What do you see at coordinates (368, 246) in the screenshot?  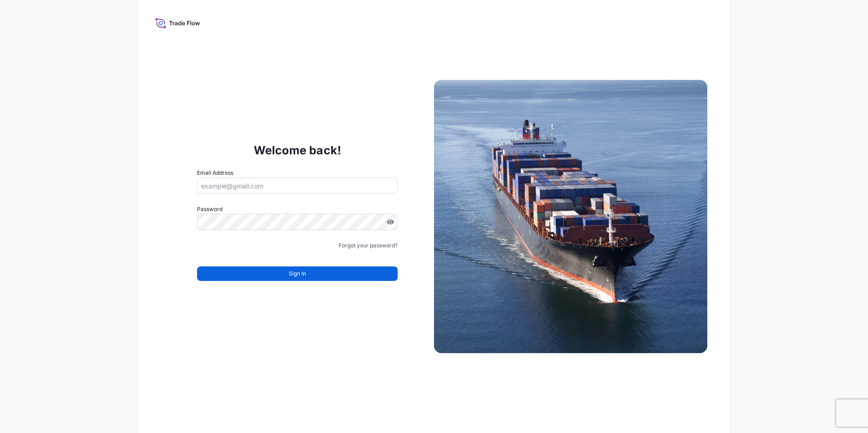 I see `a: Forgot your password?` at bounding box center [368, 246].